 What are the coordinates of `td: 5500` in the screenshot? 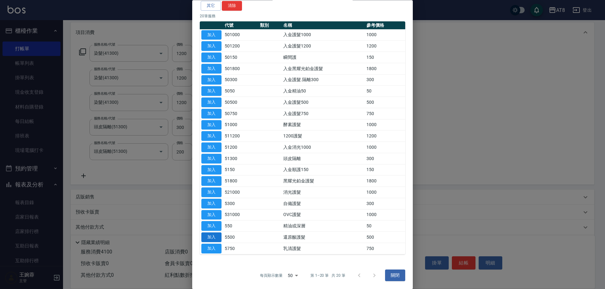 It's located at (241, 238).